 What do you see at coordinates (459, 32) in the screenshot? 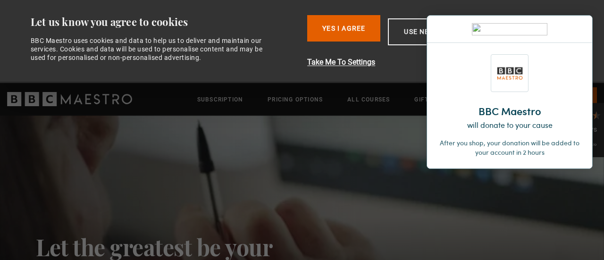
I see `button: Use necessary cookies only` at bounding box center [459, 32].